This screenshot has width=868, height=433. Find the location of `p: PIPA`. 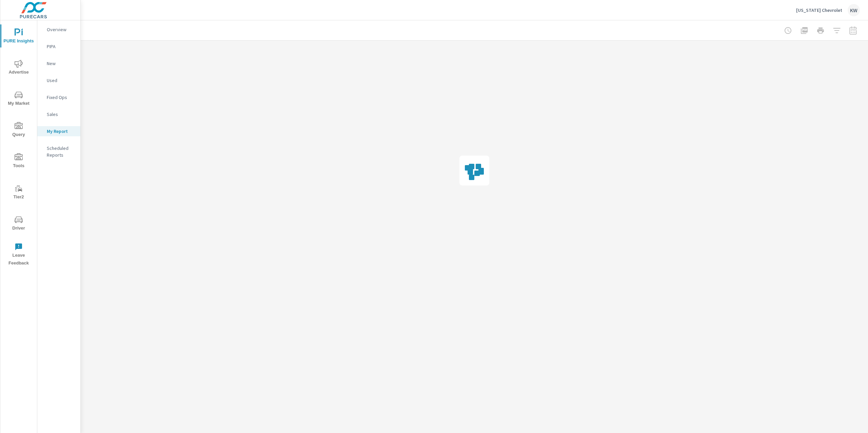

p: PIPA is located at coordinates (61, 47).